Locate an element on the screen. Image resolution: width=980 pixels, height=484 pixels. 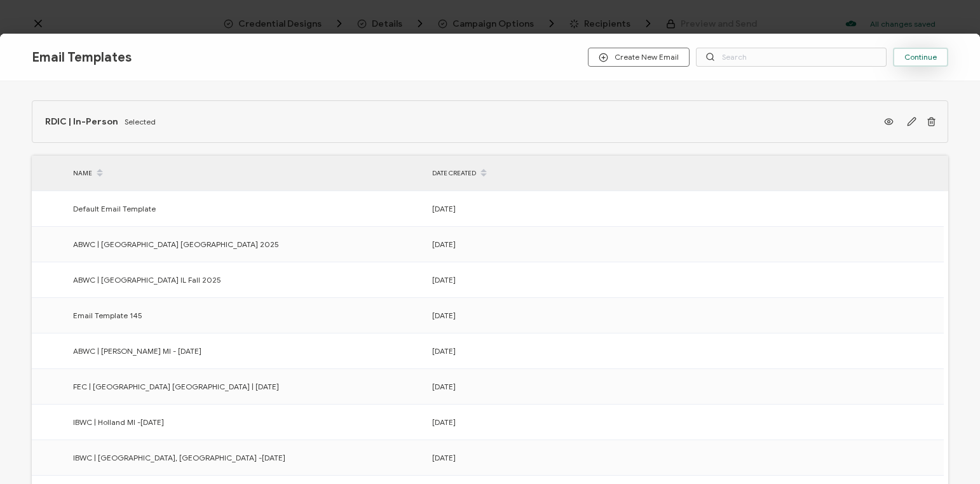
div: DATE CREATED is located at coordinates (605, 173).